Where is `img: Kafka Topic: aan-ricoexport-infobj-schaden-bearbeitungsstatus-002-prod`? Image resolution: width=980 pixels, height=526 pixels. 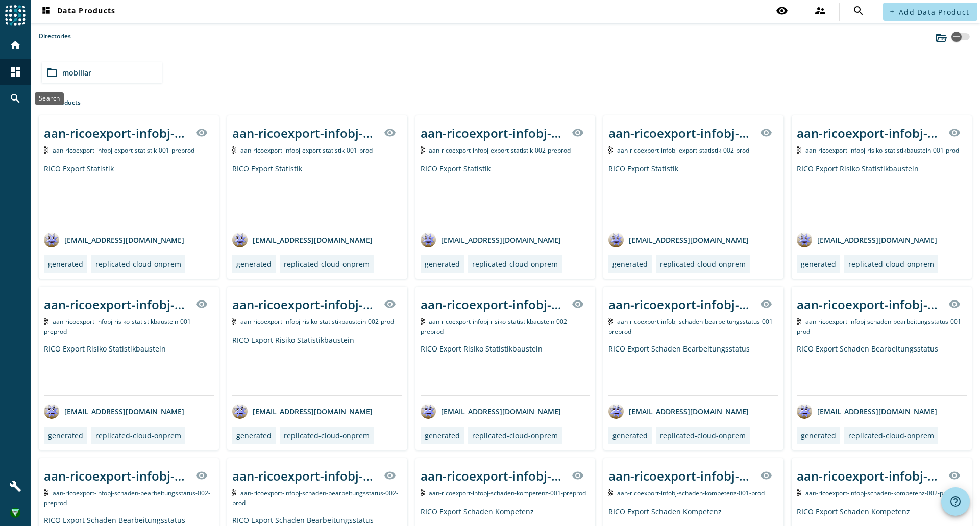
img: Kafka Topic: aan-ricoexport-infobj-schaden-bearbeitungsstatus-002-prod is located at coordinates (234, 493).